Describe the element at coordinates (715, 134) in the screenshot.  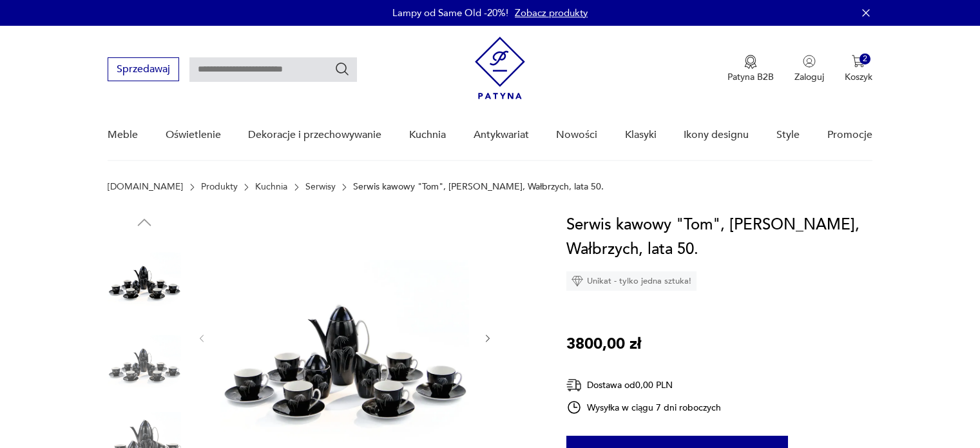
I see `a: Ikony designu` at that location.